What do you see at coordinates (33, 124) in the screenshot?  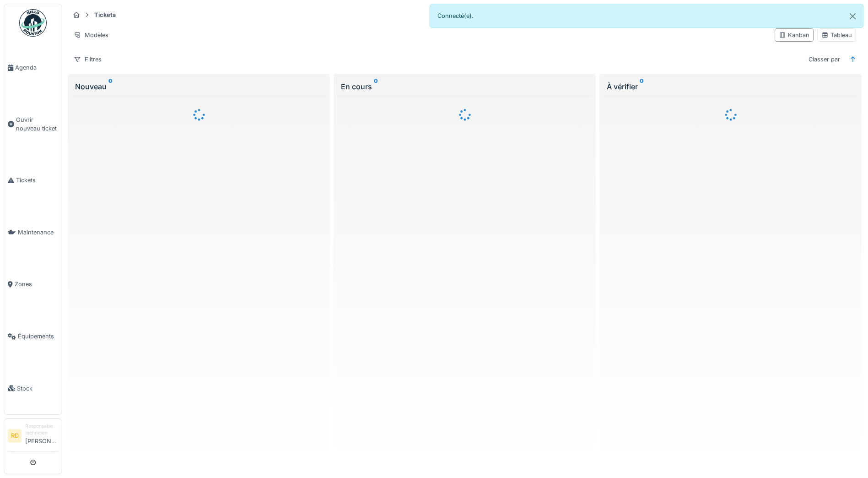 I see `a: Ouvrir nouveau ticket` at bounding box center [33, 124].